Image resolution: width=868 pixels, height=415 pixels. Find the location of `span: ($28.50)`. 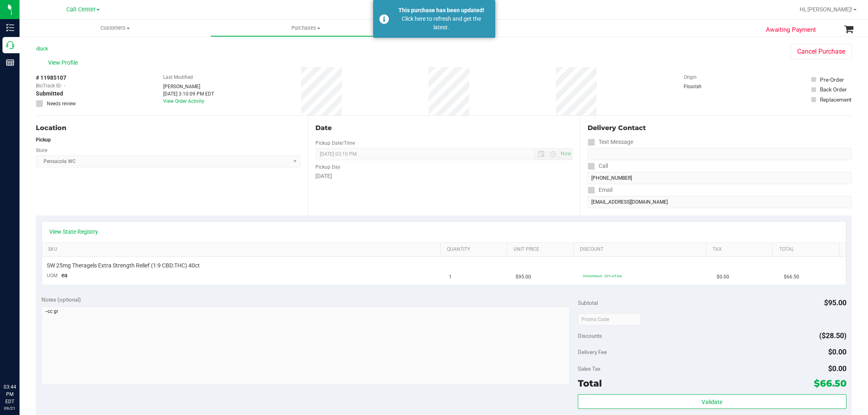

span: ($28.50) is located at coordinates (832, 335).